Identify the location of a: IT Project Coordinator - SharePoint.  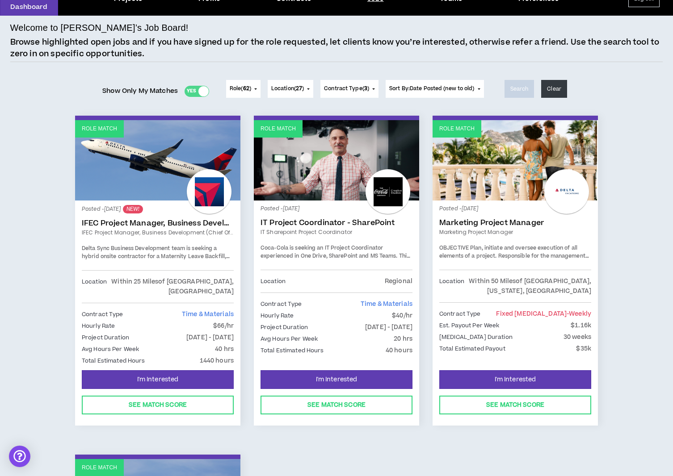
(337, 223).